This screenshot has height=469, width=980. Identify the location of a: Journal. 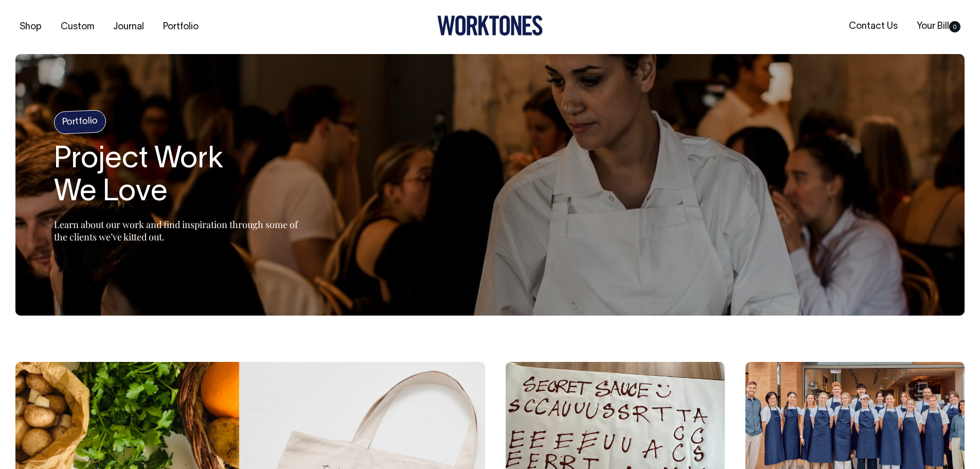
(129, 27).